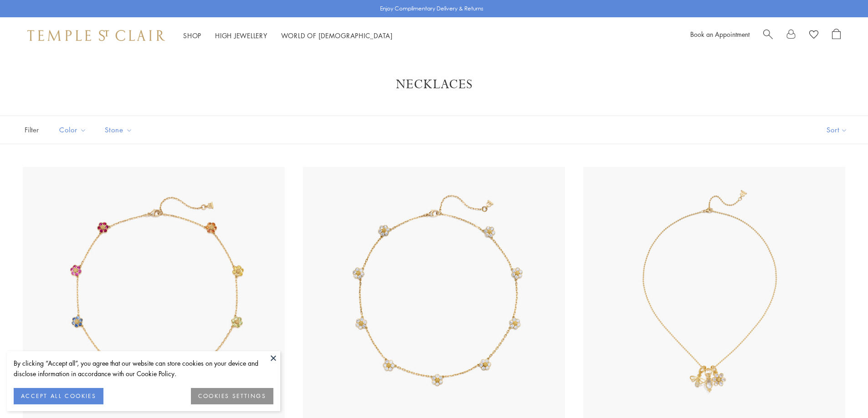  What do you see at coordinates (836, 35) in the screenshot?
I see `a: Open Shopping Bag` at bounding box center [836, 35].